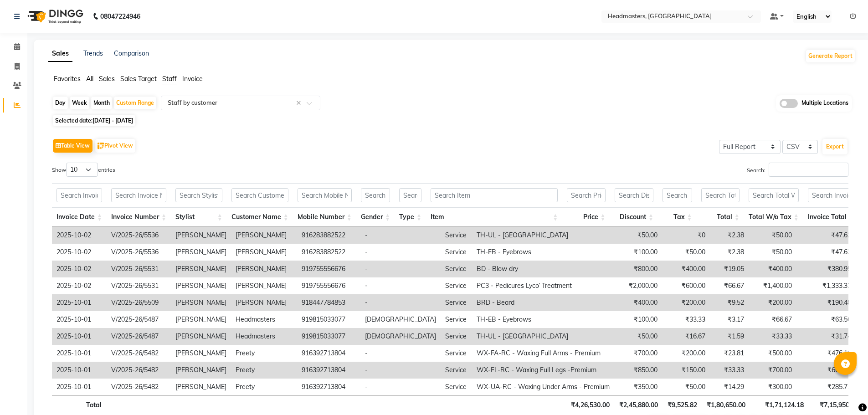 Image resolution: width=868 pixels, height=415 pixels. What do you see at coordinates (410, 195) in the screenshot?
I see `input: Search Type` at bounding box center [410, 195].